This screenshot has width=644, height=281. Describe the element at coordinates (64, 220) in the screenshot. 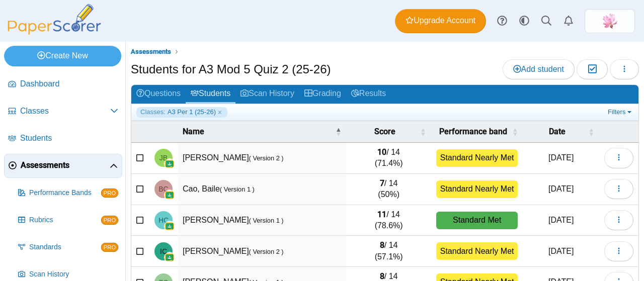

I see `span: Rubrics` at that location.